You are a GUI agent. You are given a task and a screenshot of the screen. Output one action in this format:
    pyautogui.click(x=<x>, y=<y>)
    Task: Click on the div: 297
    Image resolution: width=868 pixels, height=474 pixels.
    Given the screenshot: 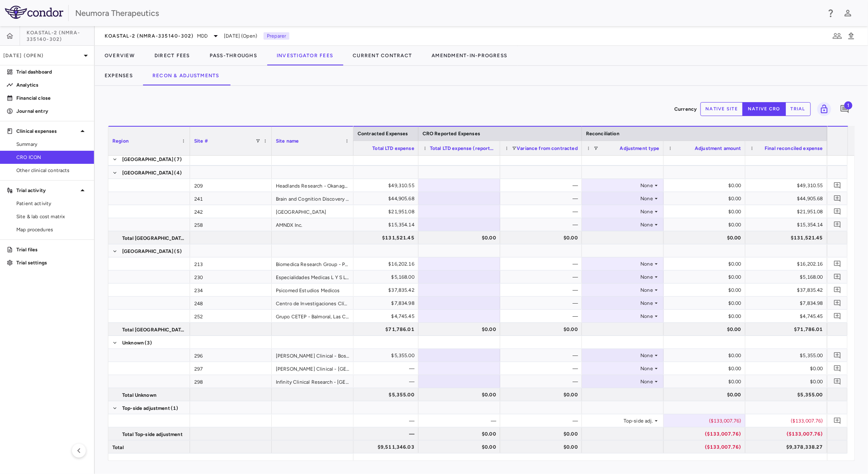 What is the action you would take?
    pyautogui.click(x=231, y=368)
    